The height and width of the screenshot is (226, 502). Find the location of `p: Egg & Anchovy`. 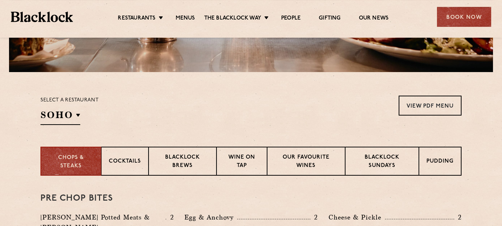

p: Egg & Anchovy is located at coordinates (211, 217).